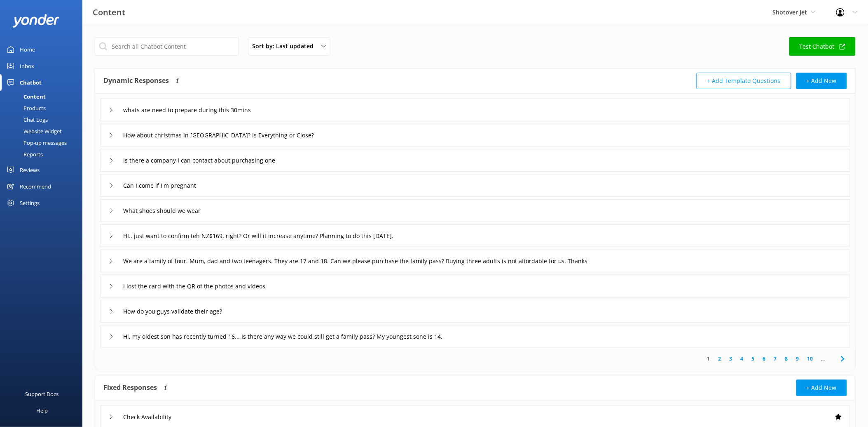  I want to click on a: Reports, so click(44, 154).